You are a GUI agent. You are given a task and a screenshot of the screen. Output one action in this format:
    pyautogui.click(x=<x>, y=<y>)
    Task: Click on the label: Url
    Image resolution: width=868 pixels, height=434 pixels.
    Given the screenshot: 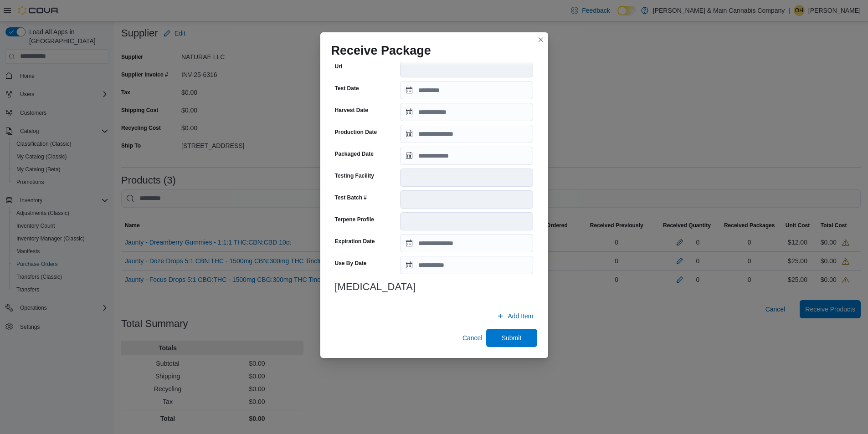 What is the action you would take?
    pyautogui.click(x=338, y=66)
    